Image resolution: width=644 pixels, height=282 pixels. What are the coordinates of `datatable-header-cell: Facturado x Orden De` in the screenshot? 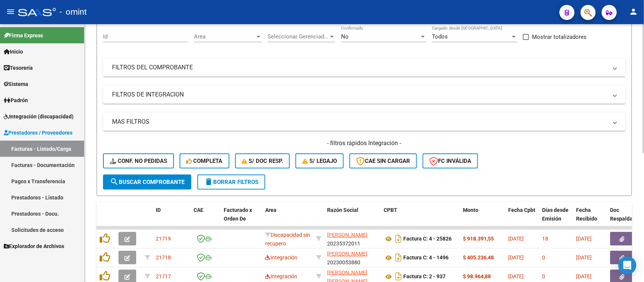 It's located at (241, 218).